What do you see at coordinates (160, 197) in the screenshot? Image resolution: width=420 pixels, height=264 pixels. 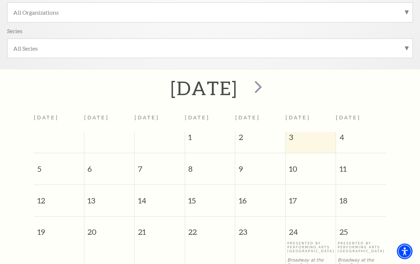 I see `span: 14` at bounding box center [160, 197].